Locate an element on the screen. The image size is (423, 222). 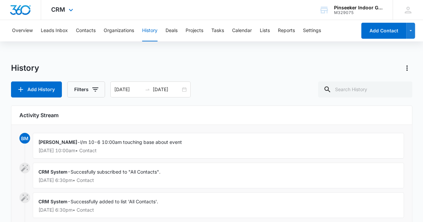
button: Settings is located at coordinates (312, 31).